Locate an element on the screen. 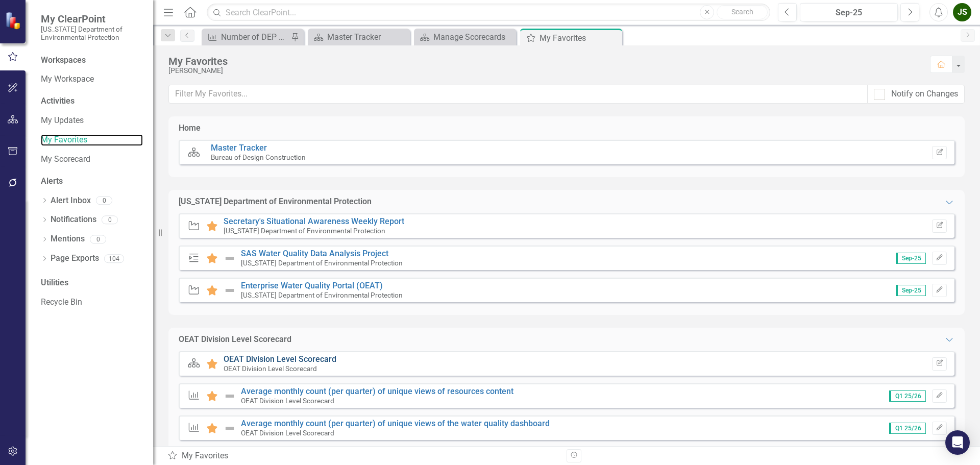 The width and height of the screenshot is (980, 465). span: My ClearPoint is located at coordinates (92, 19).